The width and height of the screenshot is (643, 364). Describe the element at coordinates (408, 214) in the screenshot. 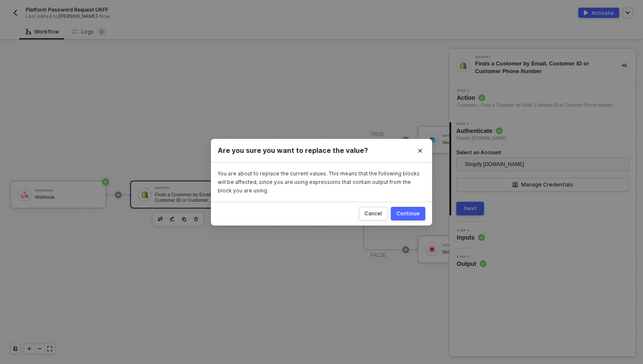

I see `div: Continue` at that location.